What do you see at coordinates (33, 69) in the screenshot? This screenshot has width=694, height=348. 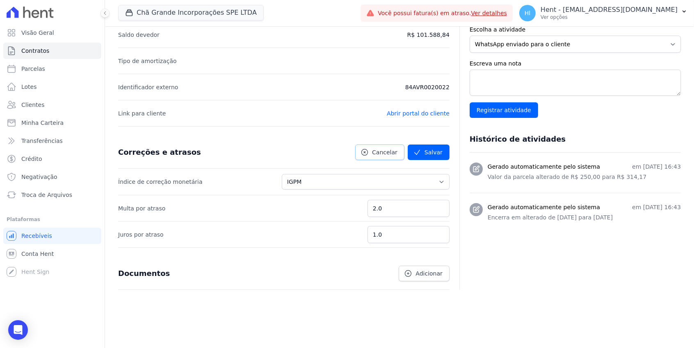 I see `span: Parcelas` at bounding box center [33, 69].